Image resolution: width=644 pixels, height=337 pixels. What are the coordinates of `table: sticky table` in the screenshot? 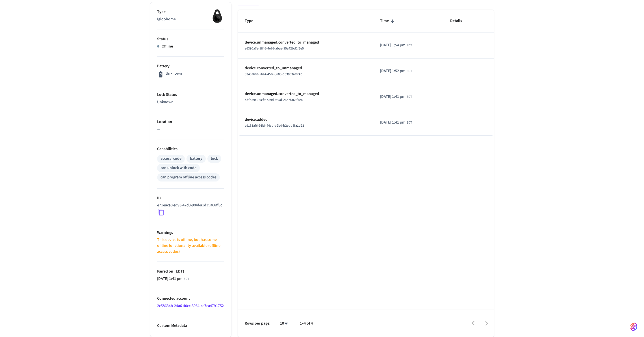 It's located at (366, 73).